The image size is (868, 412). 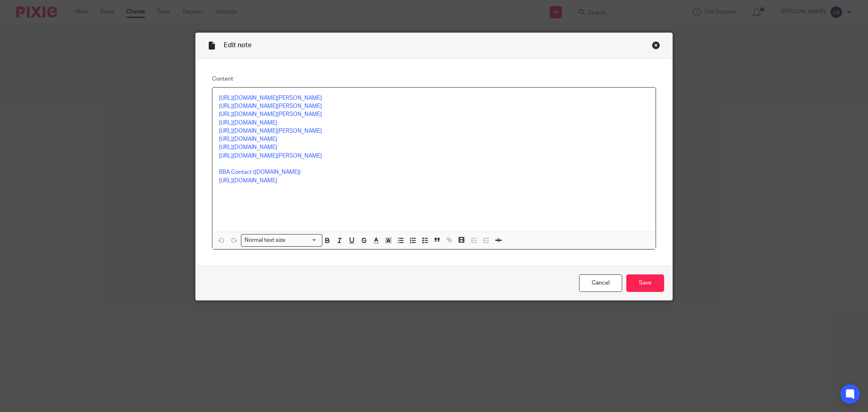 What do you see at coordinates (434, 79) in the screenshot?
I see `label: Content` at bounding box center [434, 79].